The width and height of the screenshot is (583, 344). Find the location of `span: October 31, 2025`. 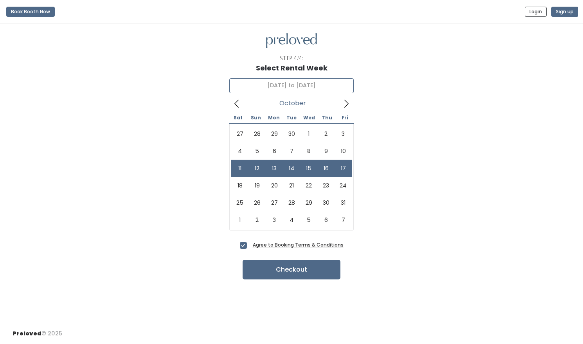

span: October 31, 2025 is located at coordinates (343, 203).